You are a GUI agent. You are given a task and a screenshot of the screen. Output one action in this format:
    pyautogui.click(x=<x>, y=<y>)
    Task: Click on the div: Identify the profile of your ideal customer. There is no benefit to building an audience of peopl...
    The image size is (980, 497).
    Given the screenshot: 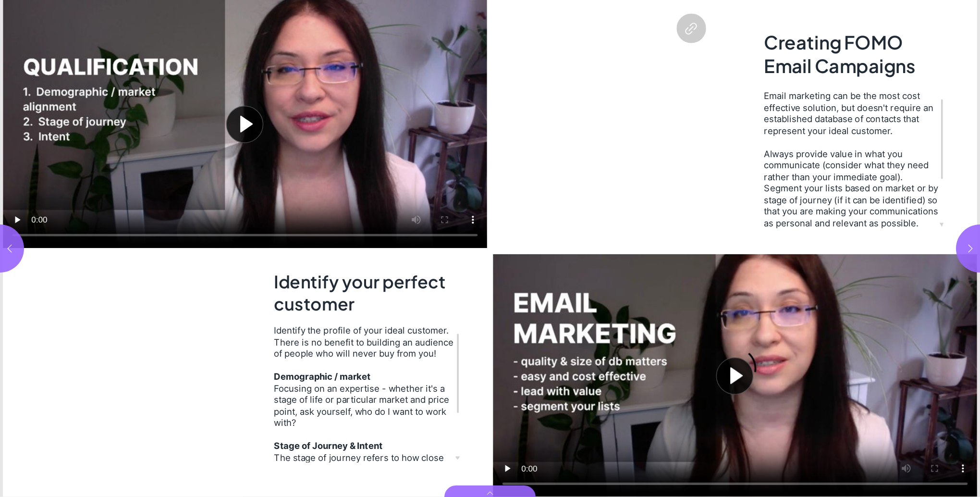 What is the action you would take?
    pyautogui.click(x=364, y=342)
    